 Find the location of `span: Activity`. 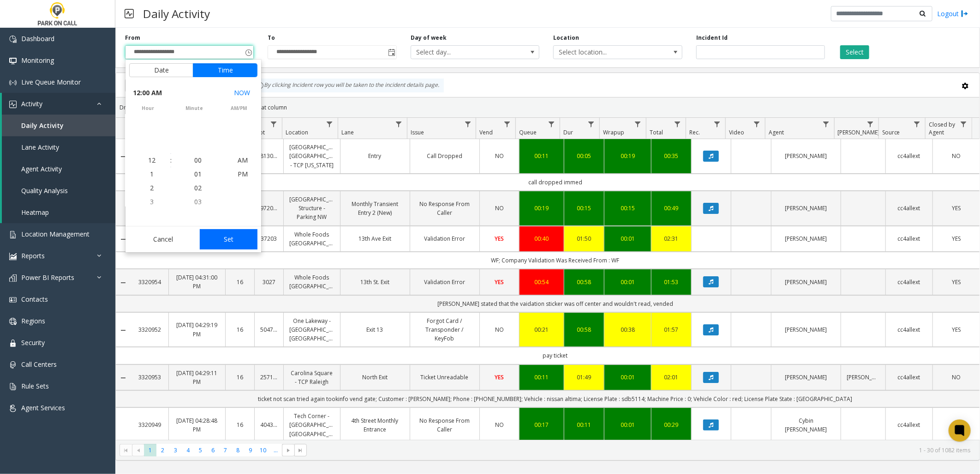

span: Activity is located at coordinates (32, 104).